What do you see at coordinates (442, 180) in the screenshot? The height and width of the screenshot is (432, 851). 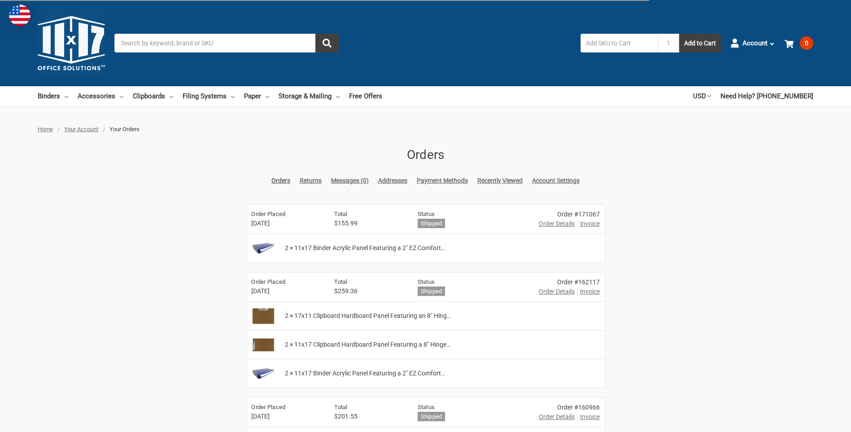 I see `a: Payment Methods` at bounding box center [442, 180].